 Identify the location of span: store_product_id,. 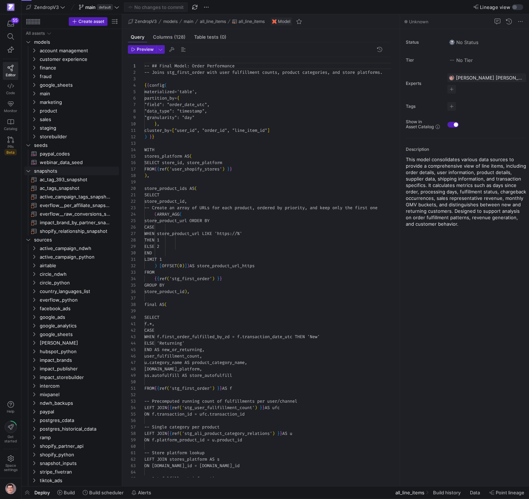
(165, 201).